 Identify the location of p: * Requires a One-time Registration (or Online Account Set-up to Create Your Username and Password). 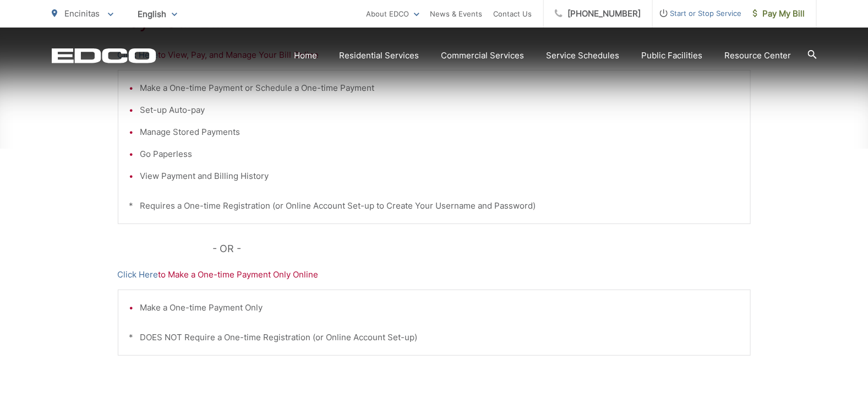
(434, 206).